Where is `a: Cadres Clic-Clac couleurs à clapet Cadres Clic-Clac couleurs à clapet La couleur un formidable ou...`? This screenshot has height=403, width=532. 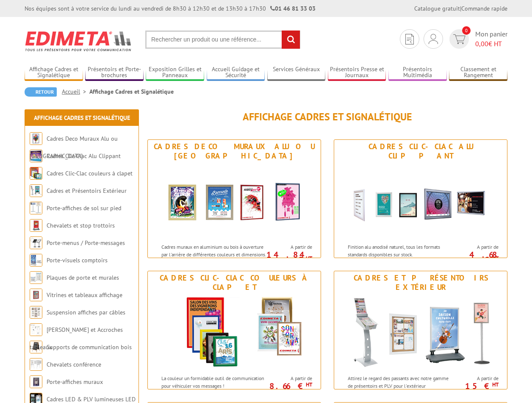 a: Cadres Clic-Clac couleurs à clapet Cadres Clic-Clac couleurs à clapet La couleur un formidable ou... is located at coordinates (234, 330).